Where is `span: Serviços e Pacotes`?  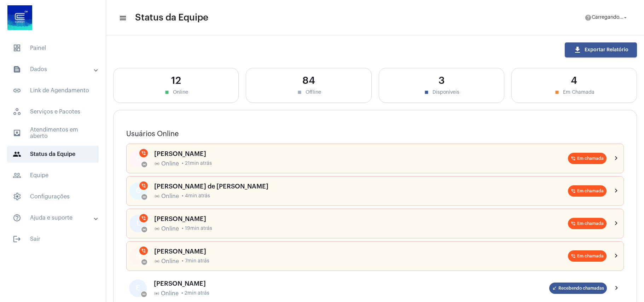 span: Serviços e Pacotes is located at coordinates (52, 112).